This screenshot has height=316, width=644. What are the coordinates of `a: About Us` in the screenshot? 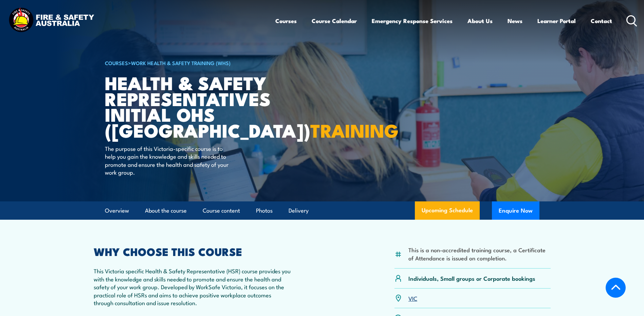 It's located at (480, 21).